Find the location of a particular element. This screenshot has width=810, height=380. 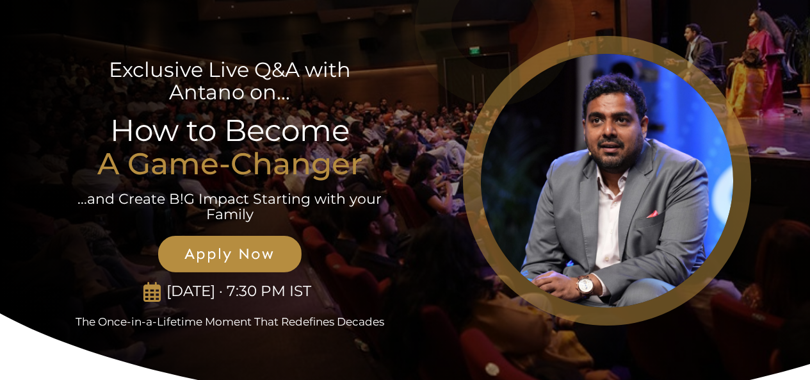

span: Exclusive Live Q&A with Antano on... is located at coordinates (230, 81).